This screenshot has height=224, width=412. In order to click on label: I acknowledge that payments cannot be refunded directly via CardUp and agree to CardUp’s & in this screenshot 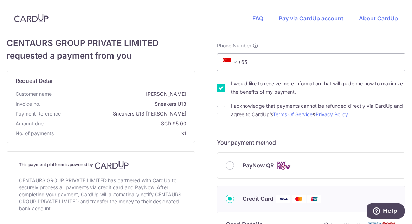, I will do `click(318, 110)`.